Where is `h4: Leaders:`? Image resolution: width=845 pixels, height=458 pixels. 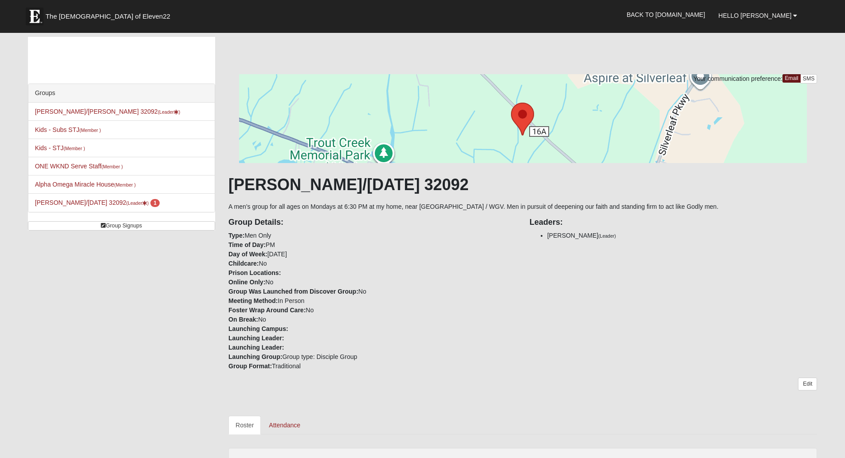 h4: Leaders: is located at coordinates (674, 222).